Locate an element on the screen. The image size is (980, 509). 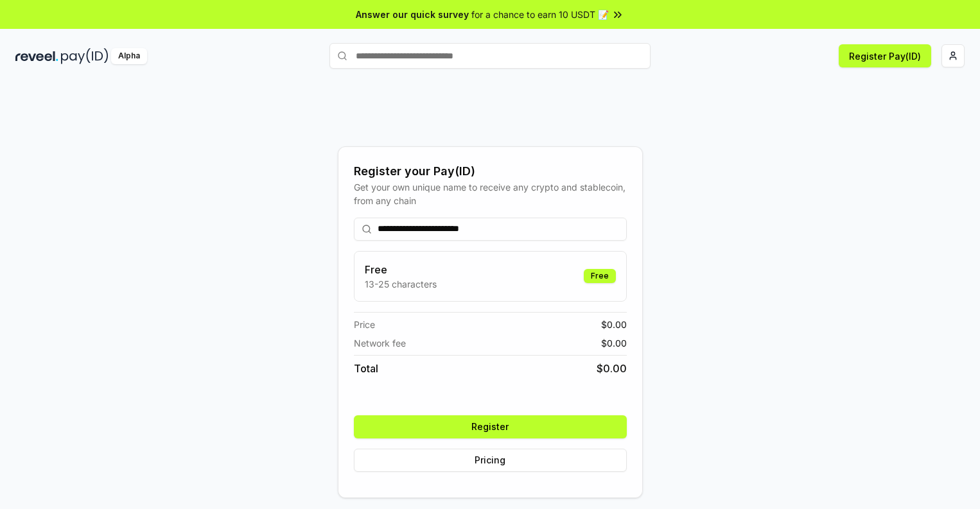
p: 13-25 characters is located at coordinates (401, 284).